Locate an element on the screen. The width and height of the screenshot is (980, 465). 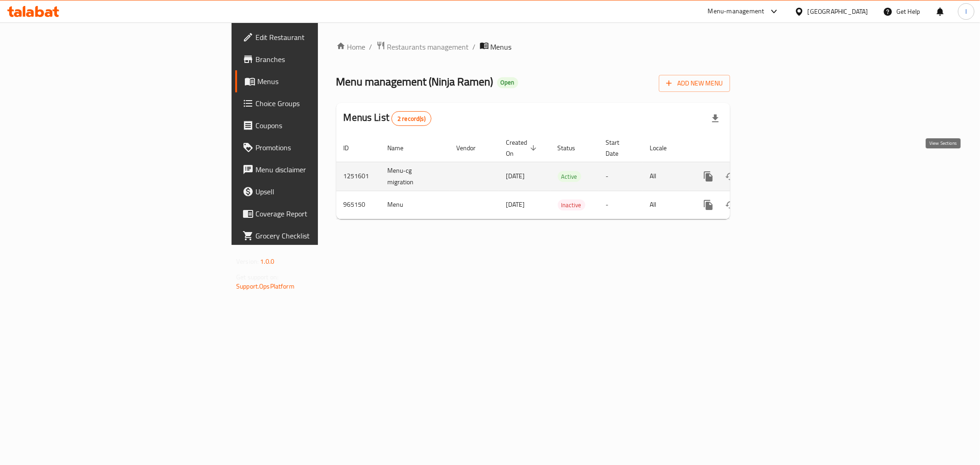
span: Start Date is located at coordinates (619, 148).